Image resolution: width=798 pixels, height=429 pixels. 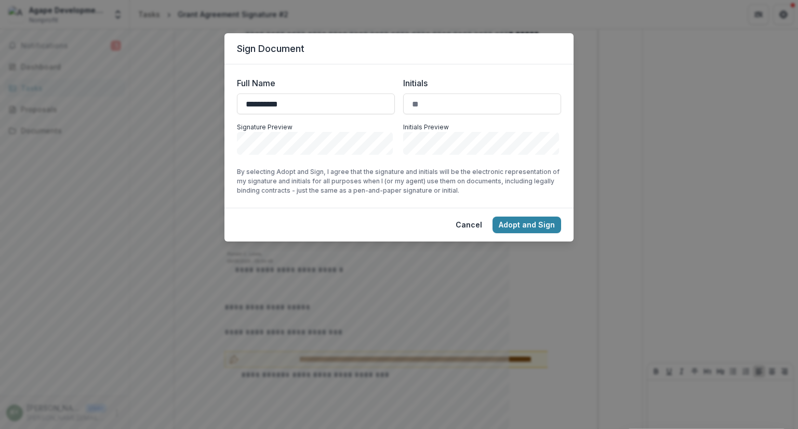 What do you see at coordinates (469, 225) in the screenshot?
I see `button: Cancel` at bounding box center [469, 225].